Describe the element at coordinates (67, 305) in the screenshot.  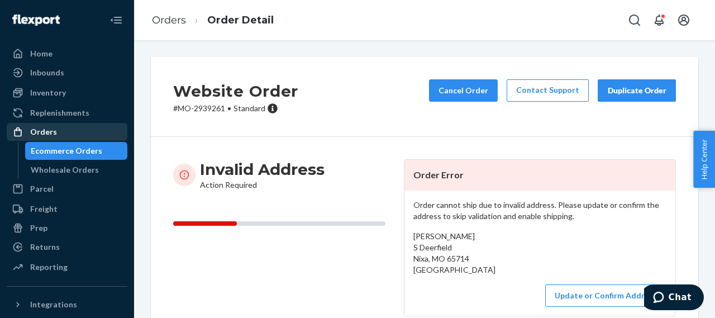
I see `button: Integrations` at that location.